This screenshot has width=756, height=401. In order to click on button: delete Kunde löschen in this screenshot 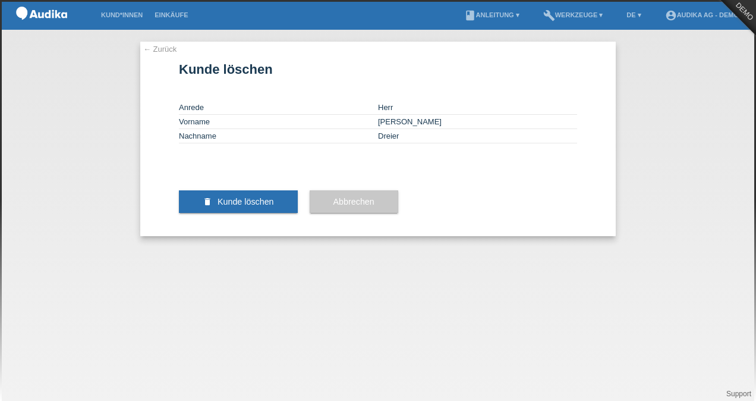, I will do `click(238, 201)`.